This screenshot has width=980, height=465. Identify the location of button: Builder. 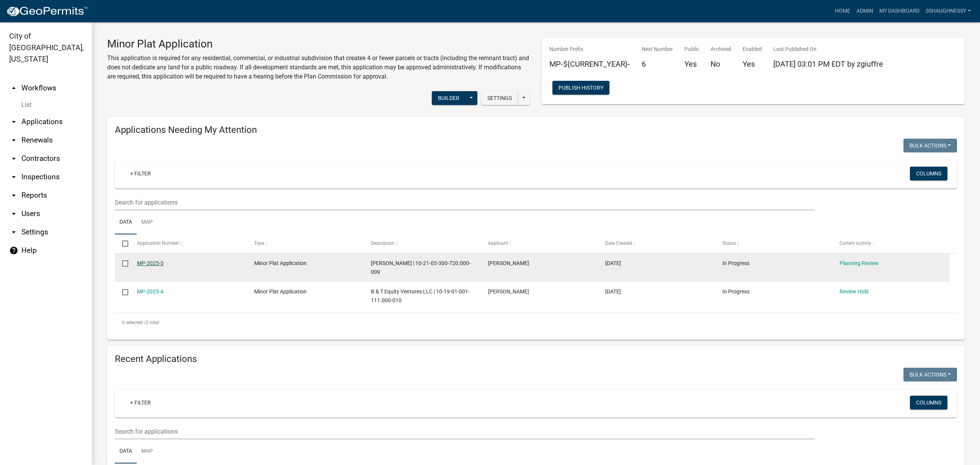
(449, 98).